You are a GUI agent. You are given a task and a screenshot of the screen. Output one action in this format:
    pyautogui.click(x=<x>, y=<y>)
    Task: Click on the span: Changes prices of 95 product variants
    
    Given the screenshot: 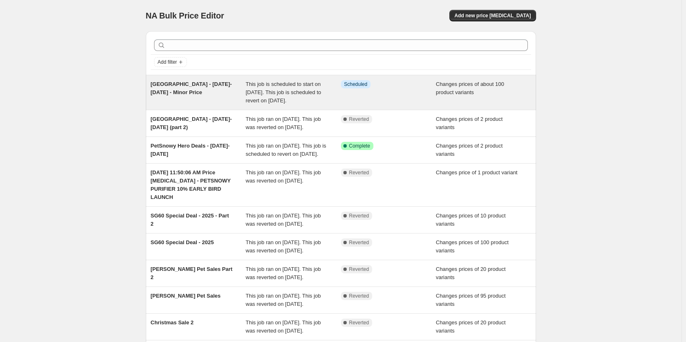 What is the action you would take?
    pyautogui.click(x=471, y=300)
    